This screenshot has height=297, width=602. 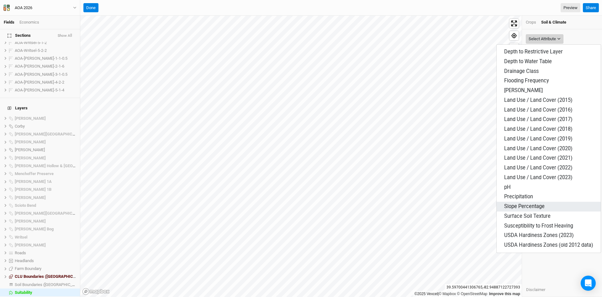 What do you see at coordinates (45, 126) in the screenshot?
I see `div: Corby` at bounding box center [45, 126].